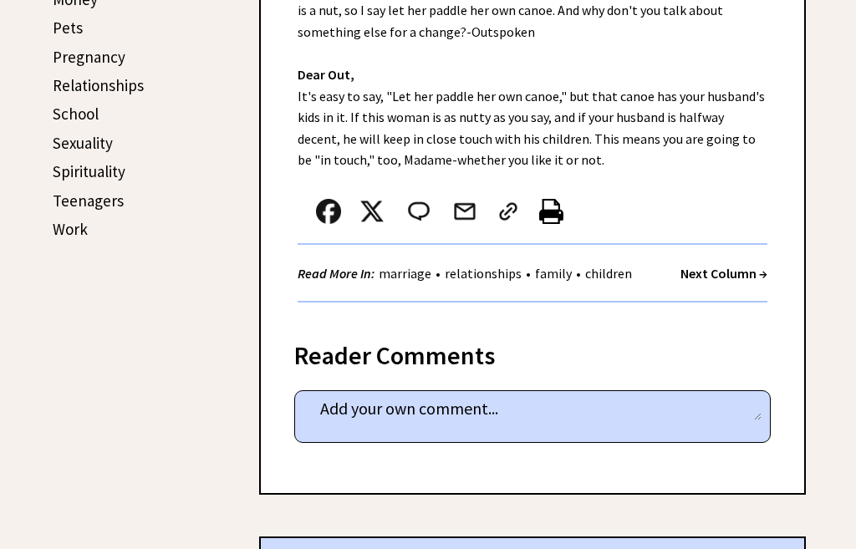  Describe the element at coordinates (724, 273) in the screenshot. I see `a: Next Column →` at that location.